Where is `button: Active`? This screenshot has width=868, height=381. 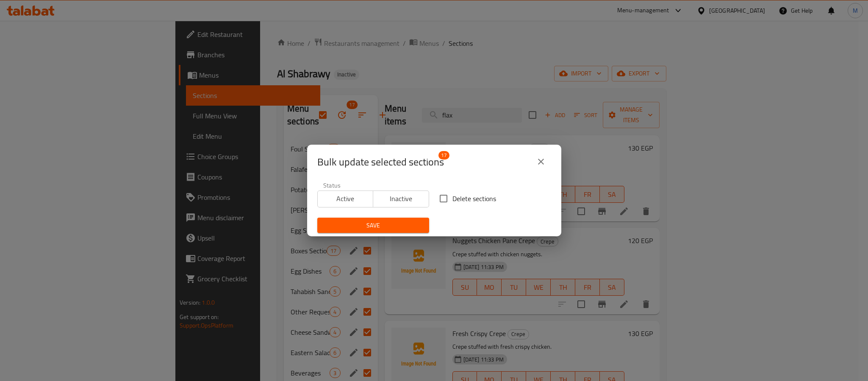
button: Active is located at coordinates (345, 199).